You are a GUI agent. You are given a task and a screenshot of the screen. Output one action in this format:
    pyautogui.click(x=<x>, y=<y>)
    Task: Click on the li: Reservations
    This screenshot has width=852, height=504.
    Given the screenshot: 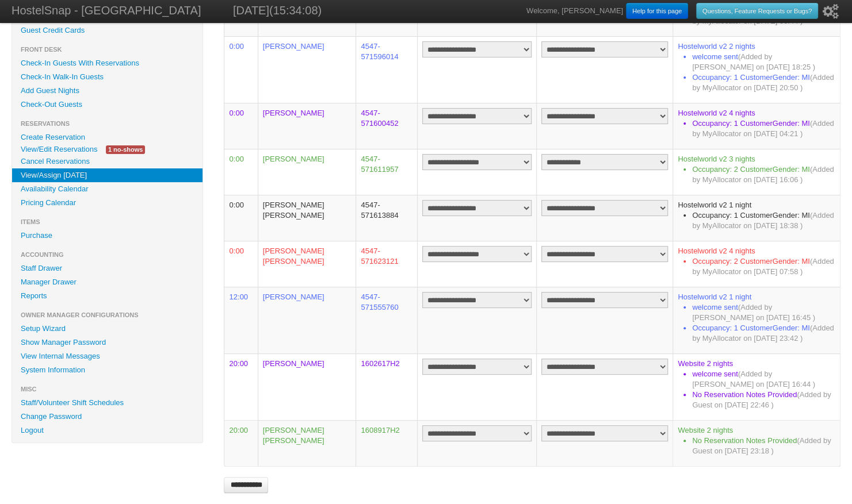 What is the action you would take?
    pyautogui.click(x=107, y=124)
    